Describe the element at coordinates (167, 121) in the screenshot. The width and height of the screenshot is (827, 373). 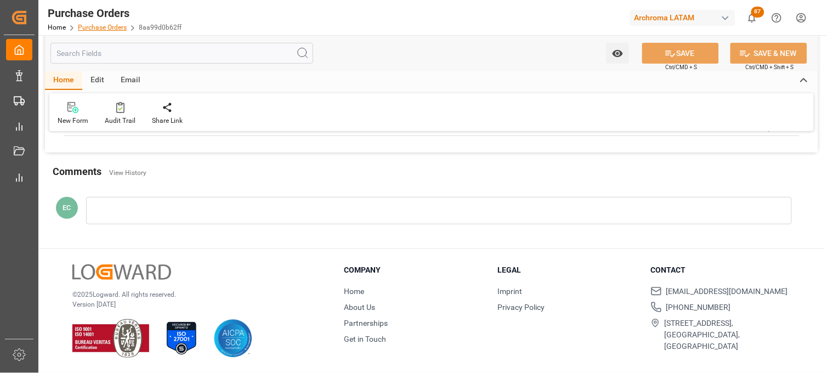
I see `div: Share Link` at that location.